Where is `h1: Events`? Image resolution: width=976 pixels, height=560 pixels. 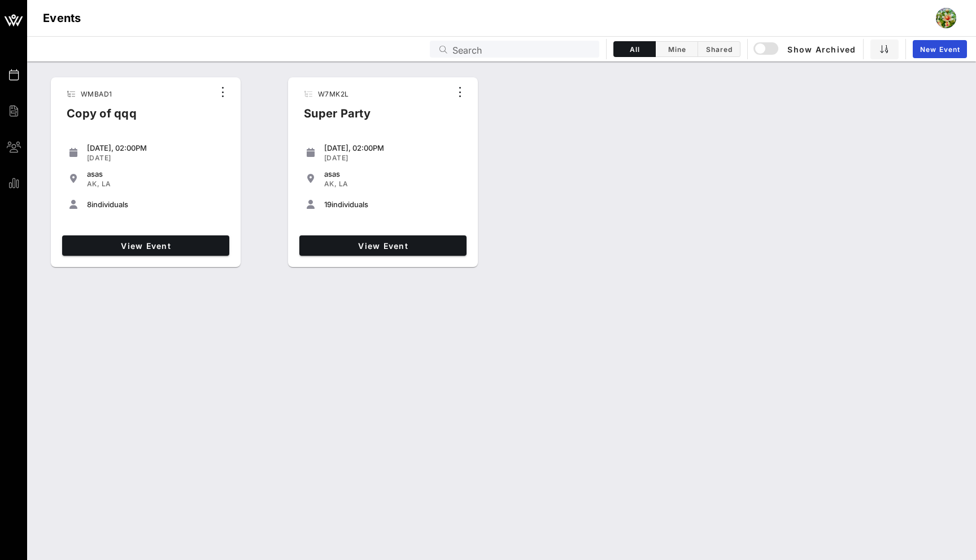
h1: Events is located at coordinates (62, 18).